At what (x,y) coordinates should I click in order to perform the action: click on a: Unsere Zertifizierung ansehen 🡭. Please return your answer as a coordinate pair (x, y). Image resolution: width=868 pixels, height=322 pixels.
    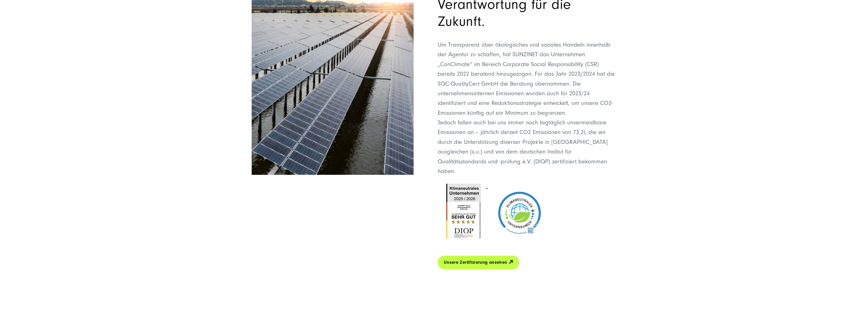
    Looking at the image, I should click on (478, 262).